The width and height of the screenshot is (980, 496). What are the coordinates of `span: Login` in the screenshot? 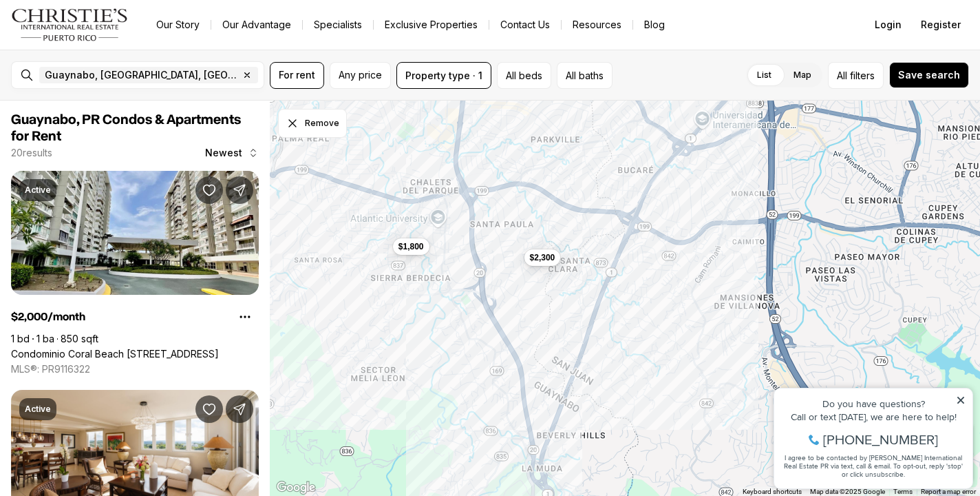 It's located at (888, 25).